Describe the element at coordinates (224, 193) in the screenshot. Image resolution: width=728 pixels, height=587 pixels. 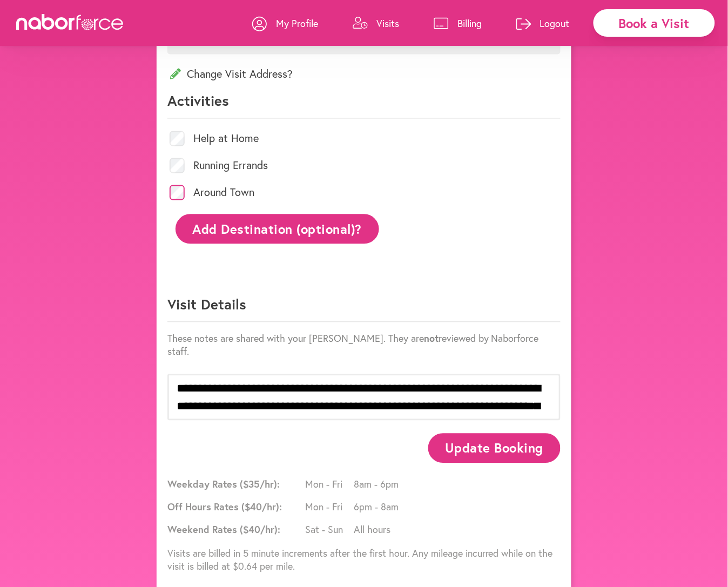
I see `label: Around Town` at that location.